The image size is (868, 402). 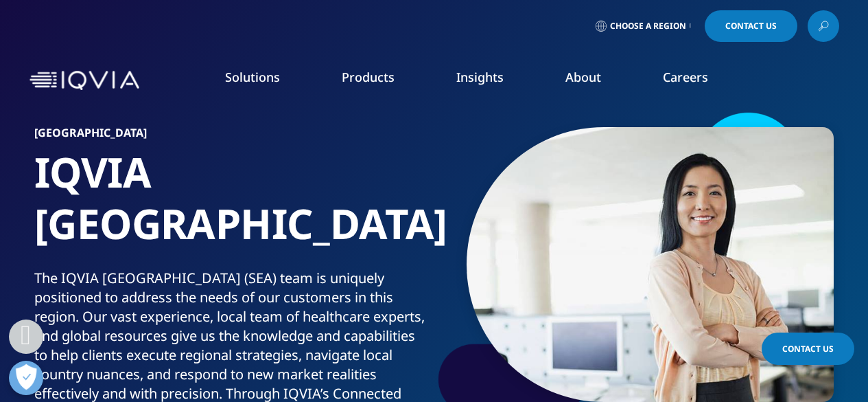 I want to click on img: 023_businesswoman-in-office.jpg, so click(x=650, y=264).